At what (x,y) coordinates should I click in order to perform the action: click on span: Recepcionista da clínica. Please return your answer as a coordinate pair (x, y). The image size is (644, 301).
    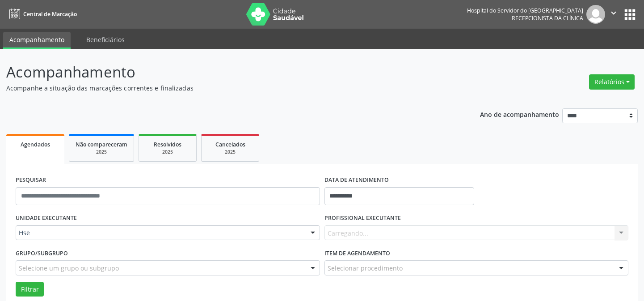
    Looking at the image, I should click on (548, 18).